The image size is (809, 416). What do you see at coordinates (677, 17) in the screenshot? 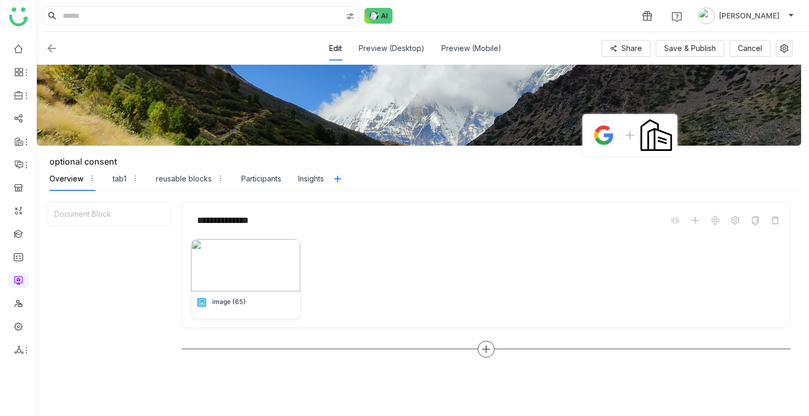
I see `img: help.svg` at bounding box center [677, 17].